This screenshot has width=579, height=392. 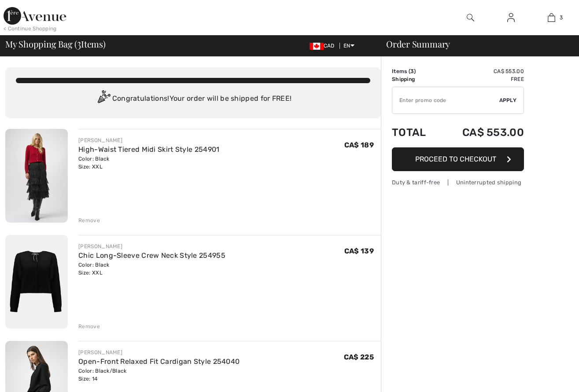 What do you see at coordinates (30, 28) in the screenshot?
I see `div: < Continue Shopping` at bounding box center [30, 28].